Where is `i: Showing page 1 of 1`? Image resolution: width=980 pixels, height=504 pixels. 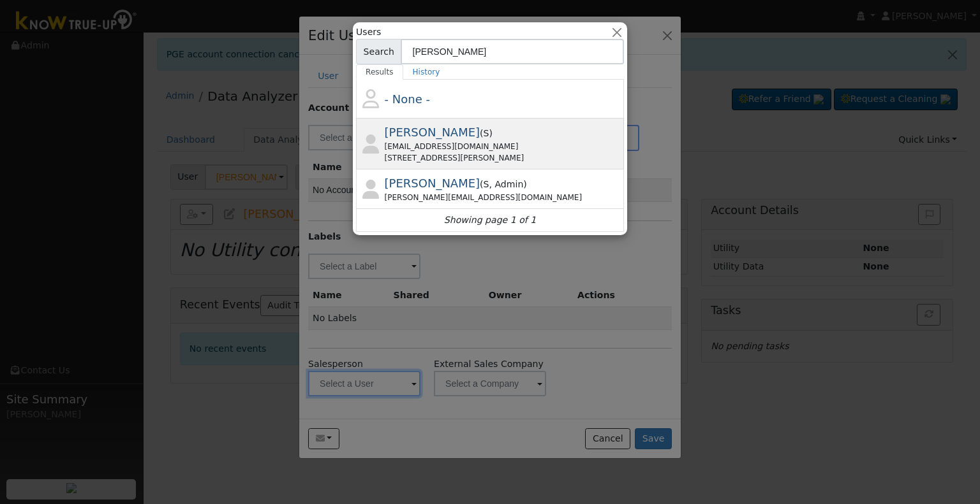 i: Showing page 1 of 1 is located at coordinates (490, 220).